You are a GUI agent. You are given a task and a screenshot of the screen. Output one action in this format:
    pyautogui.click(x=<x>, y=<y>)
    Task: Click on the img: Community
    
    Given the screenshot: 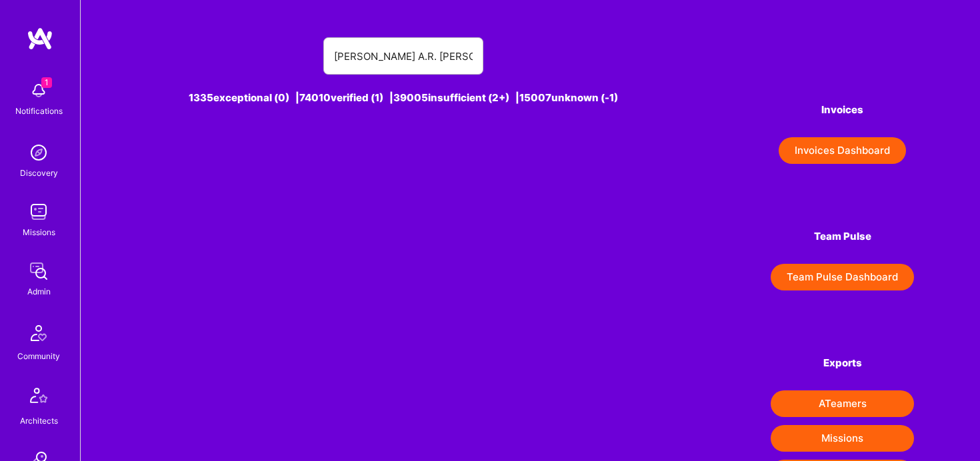 What is the action you would take?
    pyautogui.click(x=38, y=333)
    